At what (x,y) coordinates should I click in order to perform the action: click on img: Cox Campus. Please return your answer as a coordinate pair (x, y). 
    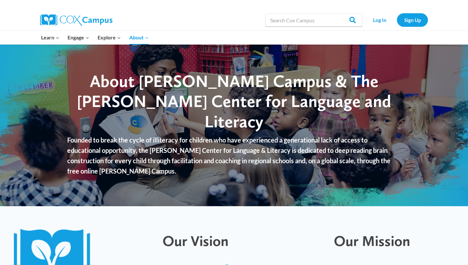
    Looking at the image, I should click on (76, 20).